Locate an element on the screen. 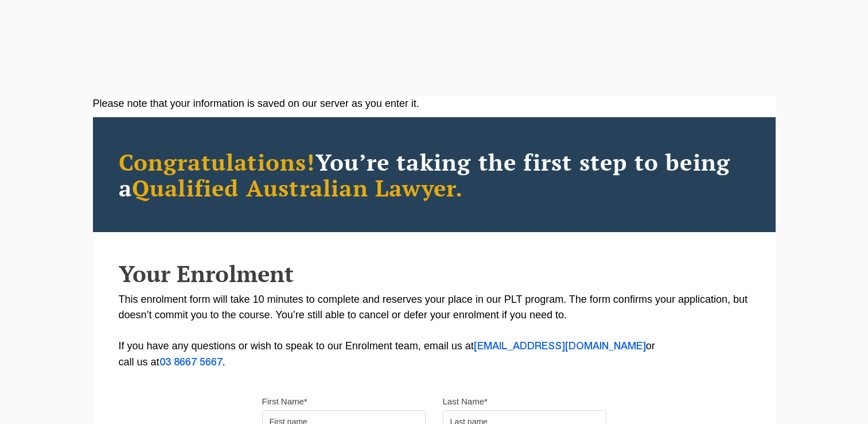 The height and width of the screenshot is (424, 868). span: Qualified Australian Lawyer. is located at coordinates (298, 187).